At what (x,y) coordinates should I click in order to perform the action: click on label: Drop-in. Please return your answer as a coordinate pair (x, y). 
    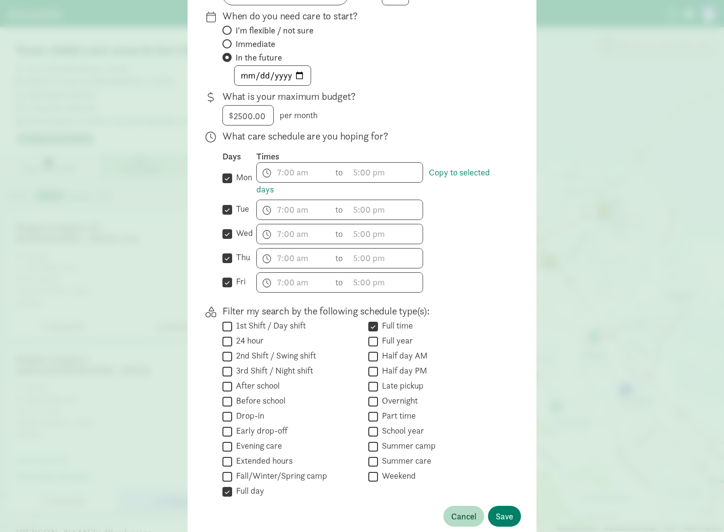
    Looking at the image, I should click on (248, 416).